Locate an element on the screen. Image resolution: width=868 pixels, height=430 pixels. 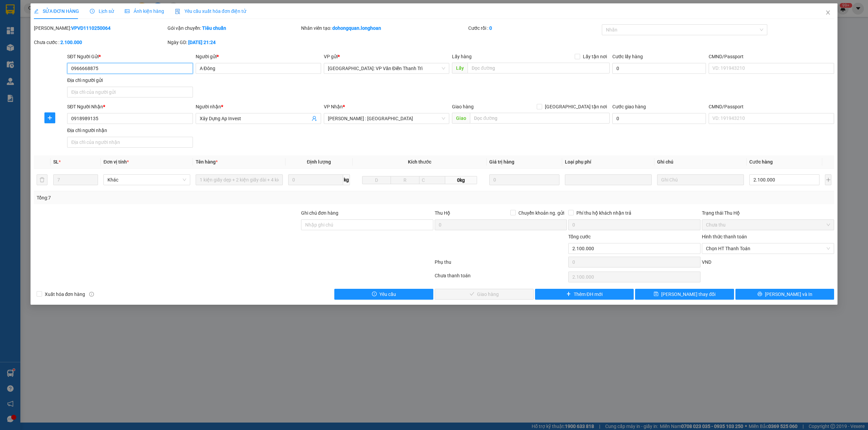
b: 0 is located at coordinates (491, 28).